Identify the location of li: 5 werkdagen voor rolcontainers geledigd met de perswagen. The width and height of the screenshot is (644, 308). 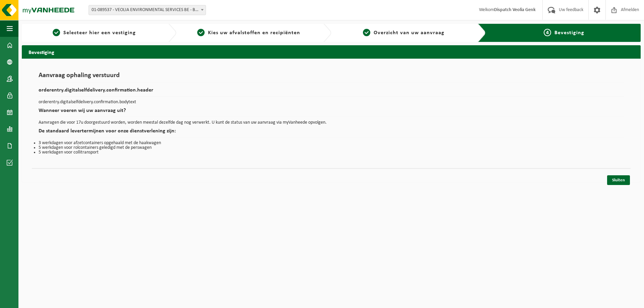
(331, 148).